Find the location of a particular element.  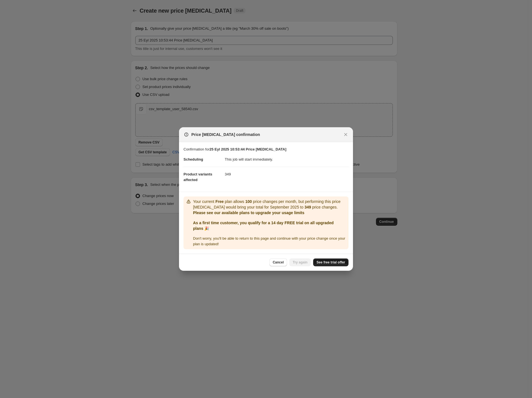

b: 100 is located at coordinates (248, 202).